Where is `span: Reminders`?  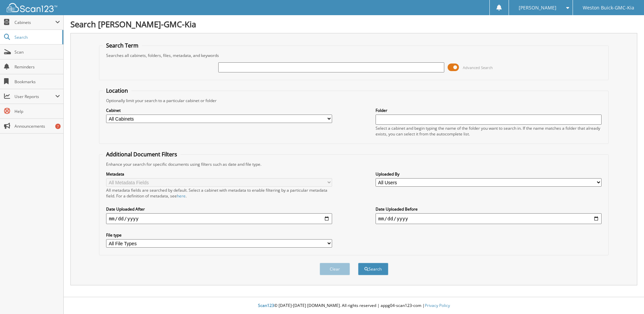
span: Reminders is located at coordinates (37, 67).